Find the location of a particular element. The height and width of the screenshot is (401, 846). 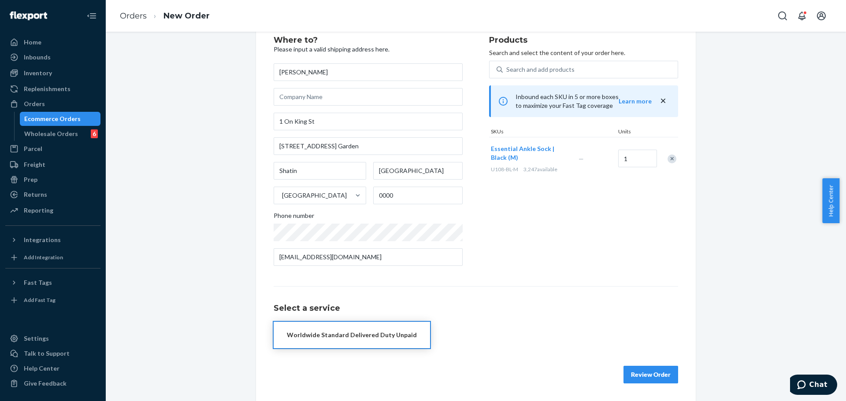

div: Settings is located at coordinates (36, 339).